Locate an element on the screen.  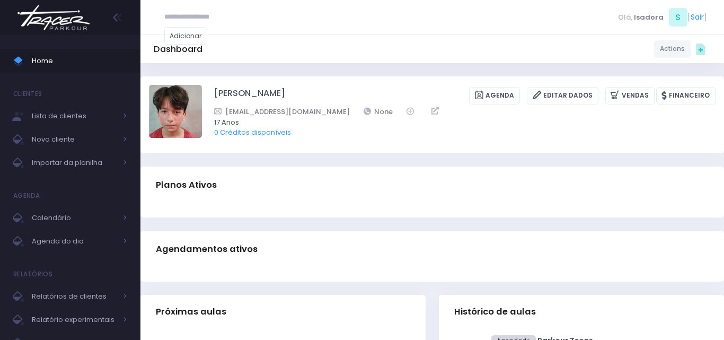
span: Próximas aulas is located at coordinates (191, 312).